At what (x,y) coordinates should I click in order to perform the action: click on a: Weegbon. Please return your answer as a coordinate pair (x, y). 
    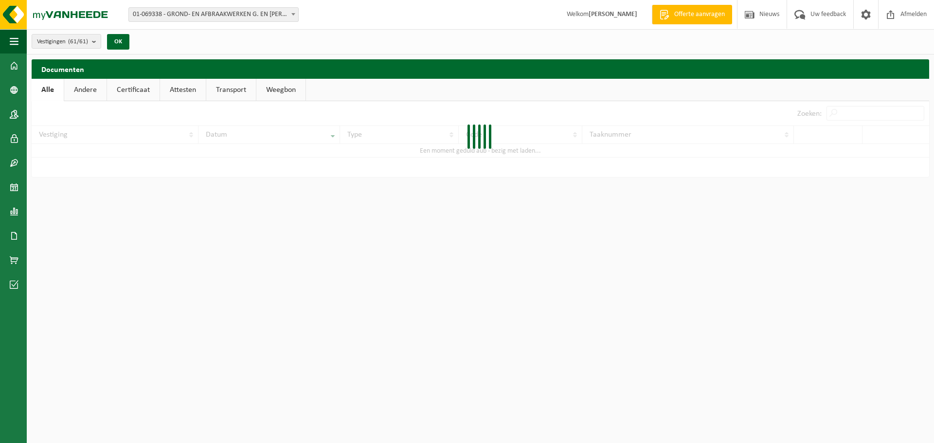
    Looking at the image, I should click on (281, 90).